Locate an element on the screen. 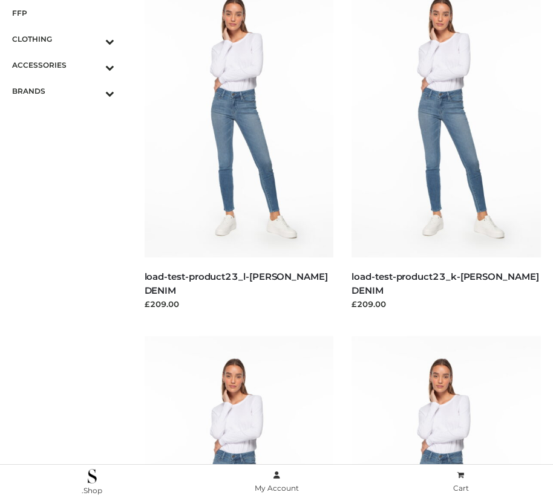 The image size is (553, 501). img: .Shop is located at coordinates (92, 477).